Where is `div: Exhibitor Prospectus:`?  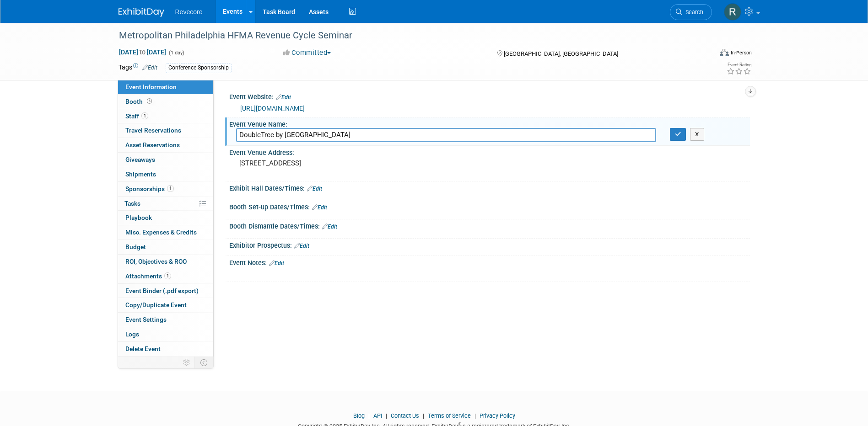
div: Exhibitor Prospectus: is located at coordinates (490, 244).